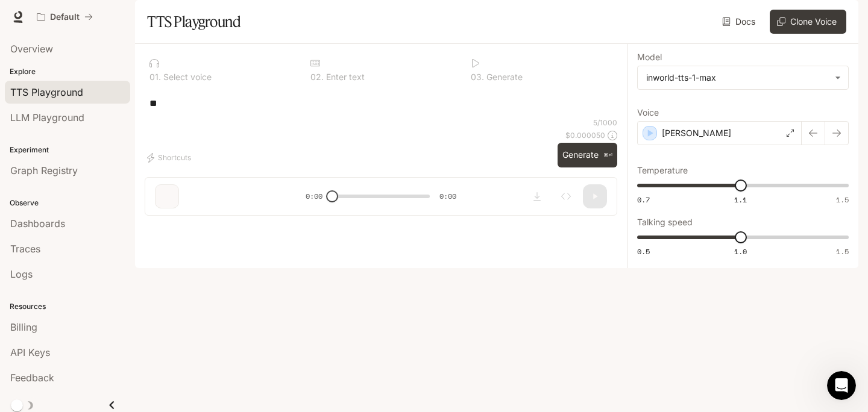 The width and height of the screenshot is (868, 412). What do you see at coordinates (503, 77) in the screenshot?
I see `p: Generate` at bounding box center [503, 77].